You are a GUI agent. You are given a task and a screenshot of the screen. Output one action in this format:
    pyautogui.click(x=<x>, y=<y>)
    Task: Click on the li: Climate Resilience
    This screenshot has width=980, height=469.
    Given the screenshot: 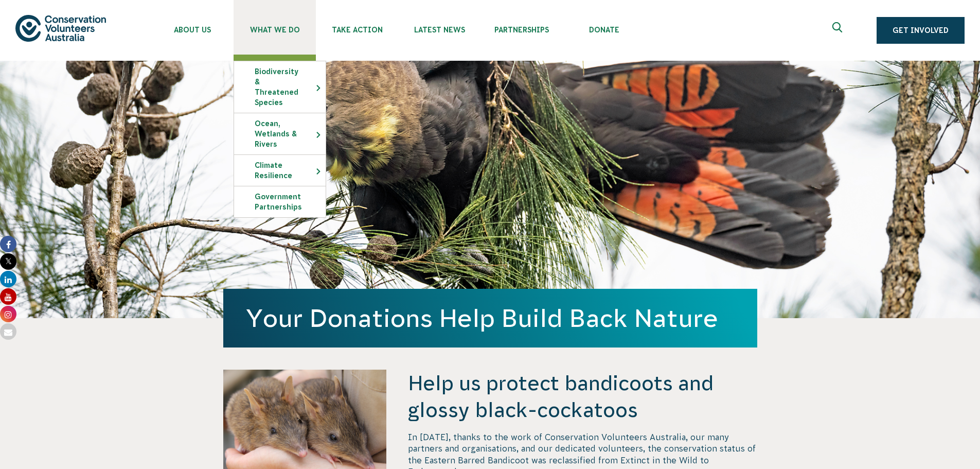 What is the action you would take?
    pyautogui.click(x=280, y=170)
    